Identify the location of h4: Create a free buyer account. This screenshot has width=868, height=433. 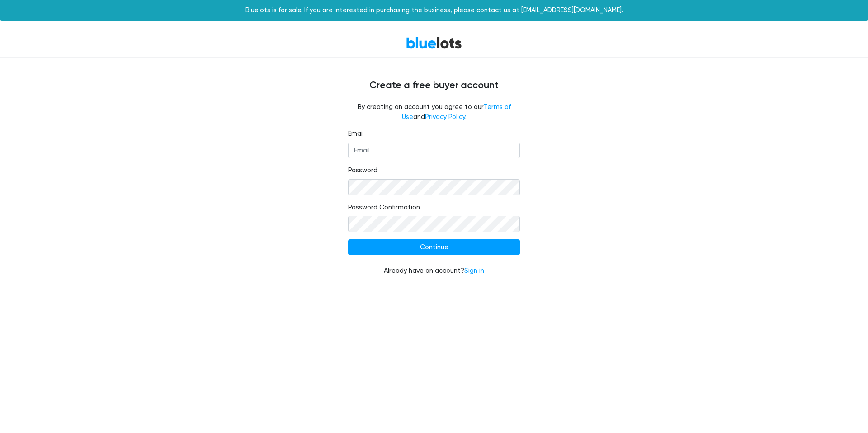
(434, 86).